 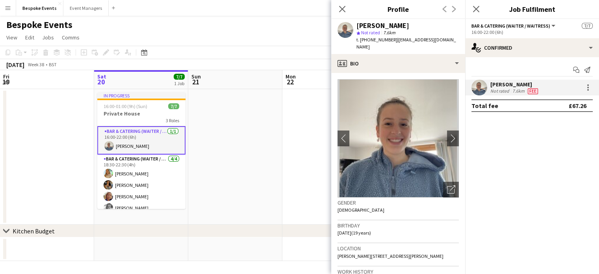 I want to click on h3: Private House, so click(x=141, y=113).